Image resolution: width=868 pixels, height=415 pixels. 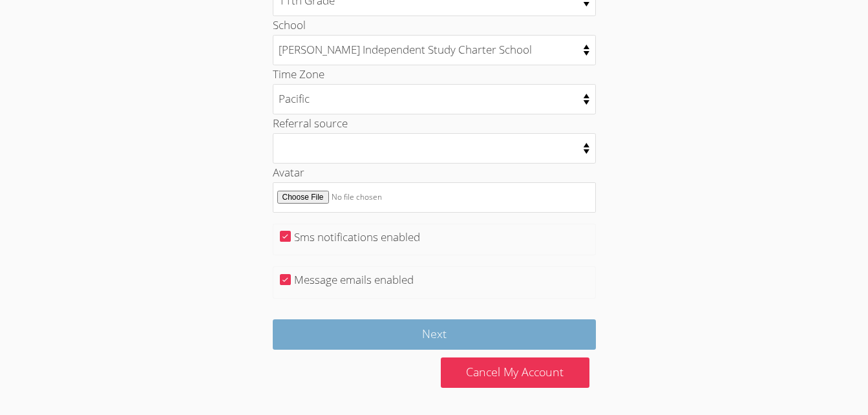 I want to click on a: Cancel My Account, so click(x=516, y=372).